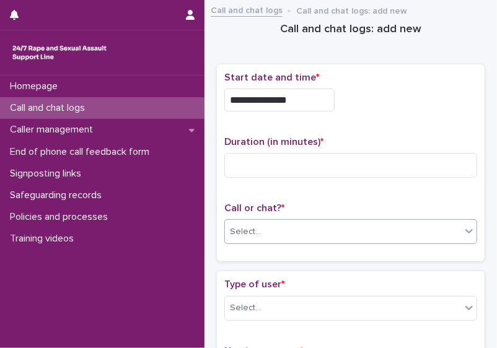  I want to click on span: Call or chat?, so click(254, 208).